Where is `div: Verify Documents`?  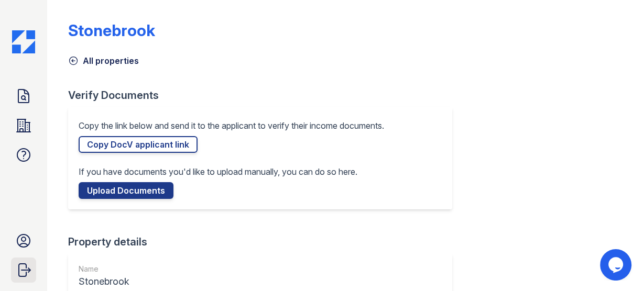
div: Verify Documents is located at coordinates (264, 96).